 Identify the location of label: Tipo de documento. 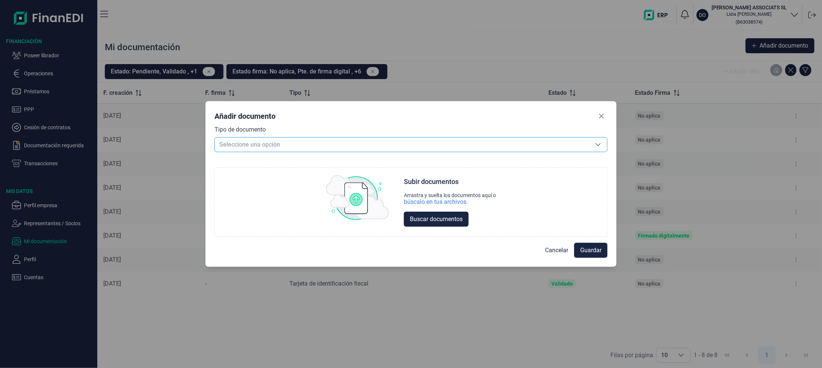
(240, 130).